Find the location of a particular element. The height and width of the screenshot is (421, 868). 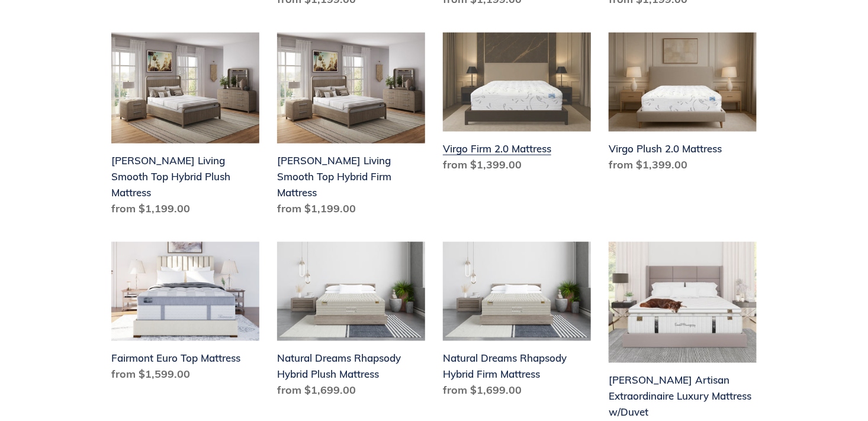

a: Scott Living Smooth Top Hybrid Plush Mattress is located at coordinates (185, 127).